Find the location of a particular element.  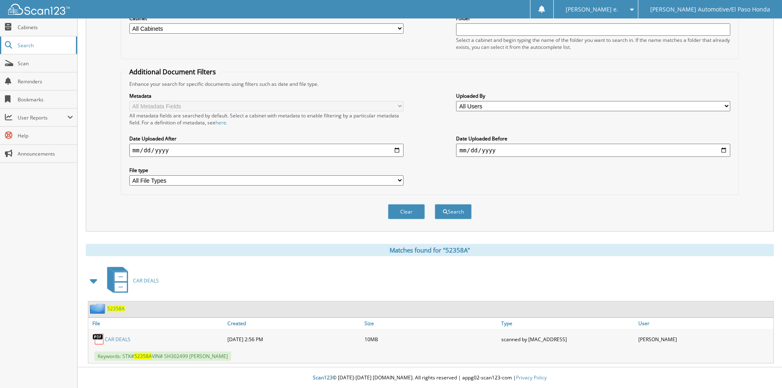

img: PDF.png is located at coordinates (98, 339).